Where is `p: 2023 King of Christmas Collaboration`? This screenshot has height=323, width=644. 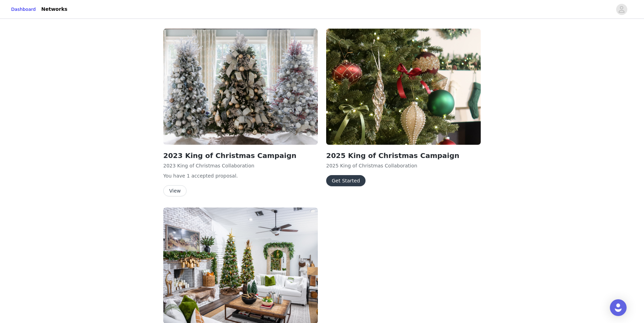
p: 2023 King of Christmas Collaboration is located at coordinates (240, 166).